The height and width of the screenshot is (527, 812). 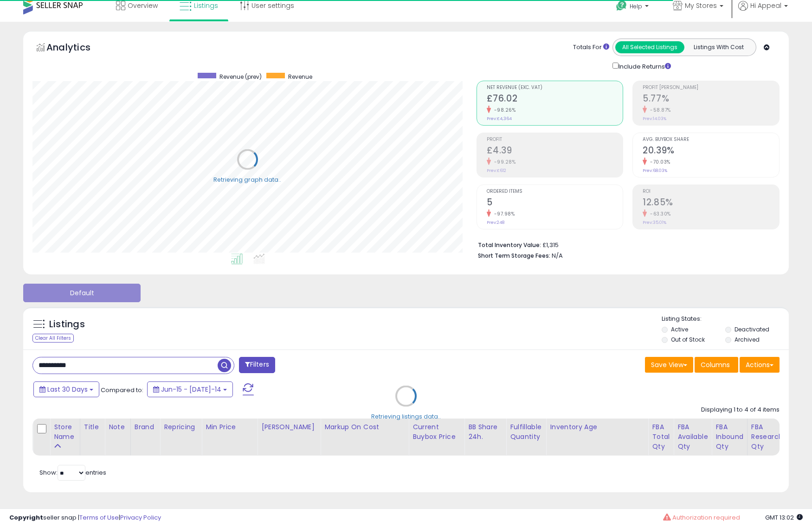 What do you see at coordinates (591, 47) in the screenshot?
I see `div: Totals For` at bounding box center [591, 47].